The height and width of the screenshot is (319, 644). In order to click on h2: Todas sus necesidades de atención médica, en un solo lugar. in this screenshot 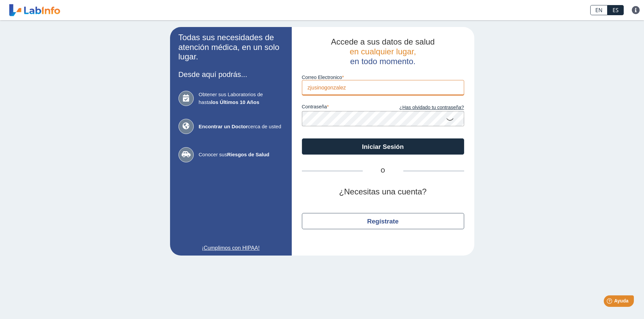, I will do `click(231, 47)`.